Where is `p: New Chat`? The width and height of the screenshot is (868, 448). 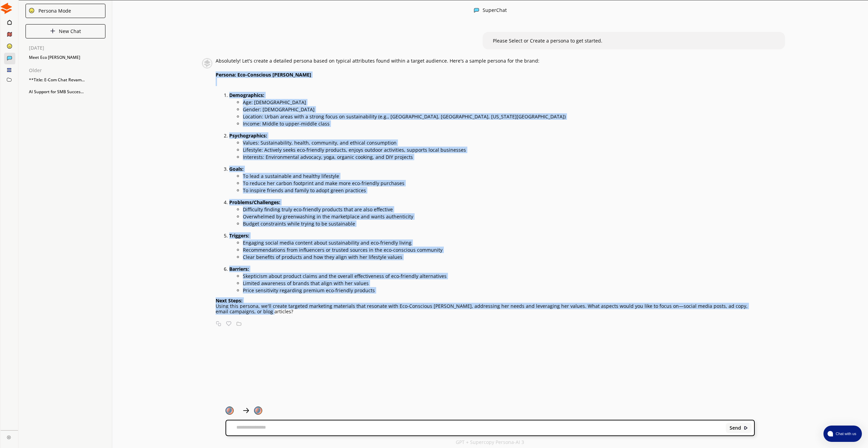 p: New Chat is located at coordinates (69, 32).